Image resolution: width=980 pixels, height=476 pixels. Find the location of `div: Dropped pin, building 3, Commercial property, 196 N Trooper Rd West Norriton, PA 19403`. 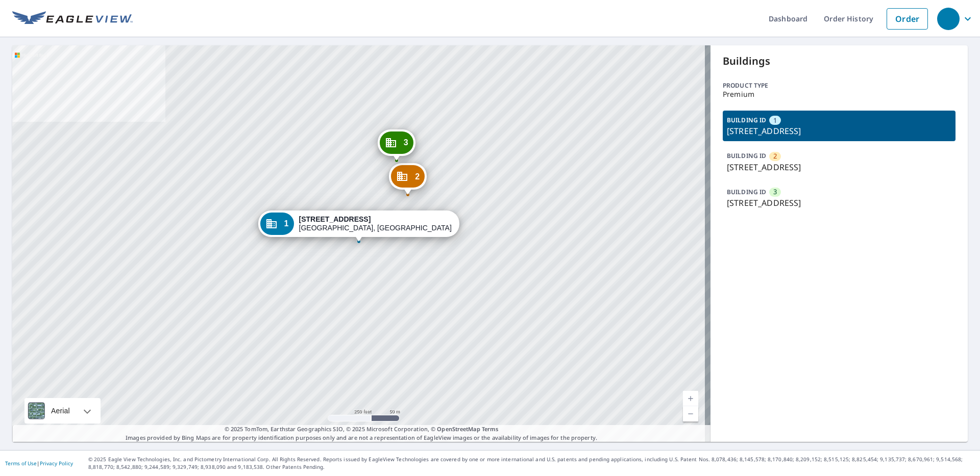

div: Dropped pin, building 3, Commercial property, 196 N Trooper Rd West Norriton, PA 19403 is located at coordinates (397, 146).